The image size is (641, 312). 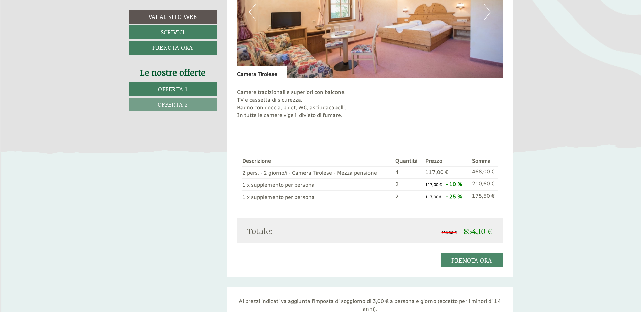 What do you see at coordinates (483, 185) in the screenshot?
I see `td: 210,60 €` at bounding box center [483, 185].